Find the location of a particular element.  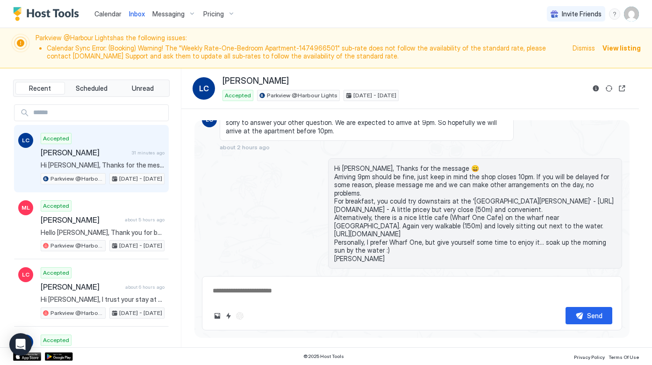

span: about 6 hours ago is located at coordinates (145, 287).